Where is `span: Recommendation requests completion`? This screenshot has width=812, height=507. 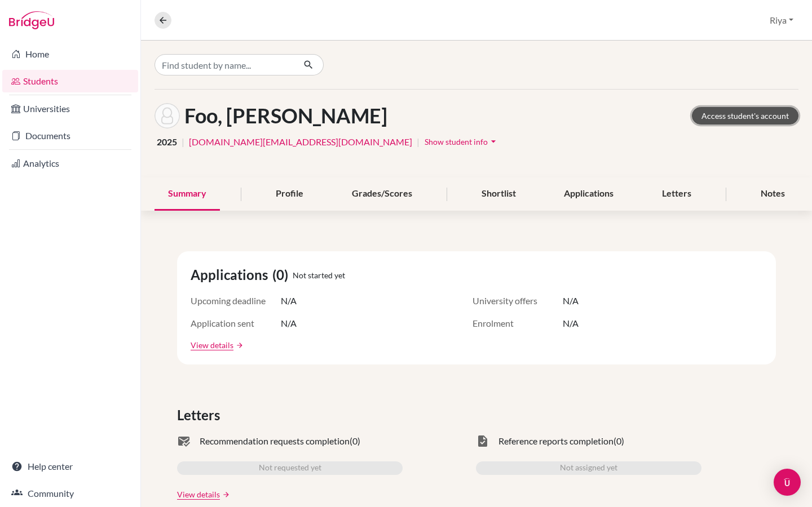 span: Recommendation requests completion is located at coordinates (275, 441).